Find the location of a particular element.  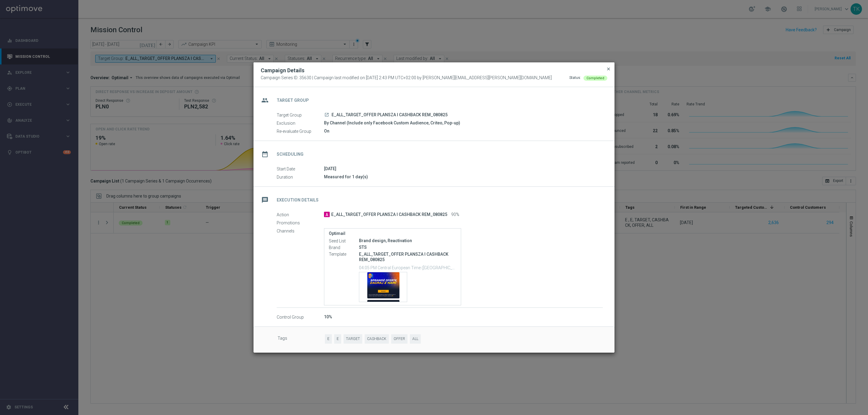

label: Target Group is located at coordinates (300, 115).